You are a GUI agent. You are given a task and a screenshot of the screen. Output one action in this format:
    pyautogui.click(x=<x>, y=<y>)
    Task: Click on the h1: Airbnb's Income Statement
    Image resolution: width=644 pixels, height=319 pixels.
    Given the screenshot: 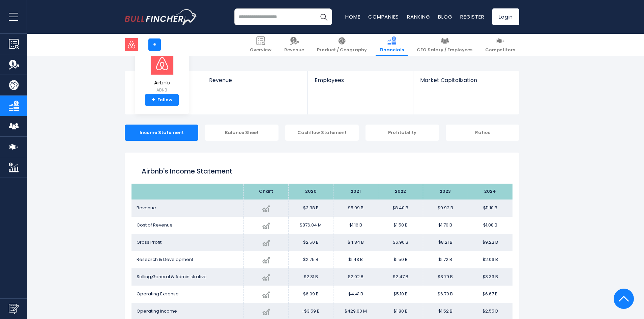 What is the action you would take?
    pyautogui.click(x=322, y=171)
    